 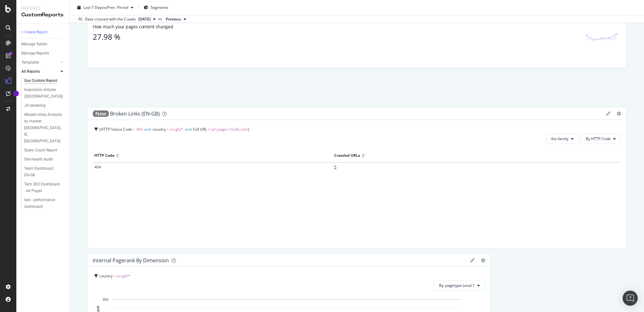 I want to click on a: Guy Custom Report, so click(x=45, y=81).